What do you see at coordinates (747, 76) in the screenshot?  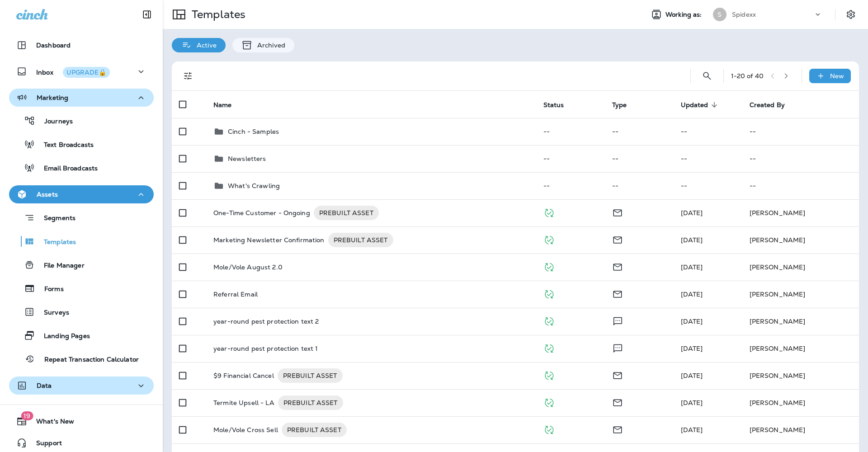 I see `div: 1 - 20 of 40` at bounding box center [747, 76].